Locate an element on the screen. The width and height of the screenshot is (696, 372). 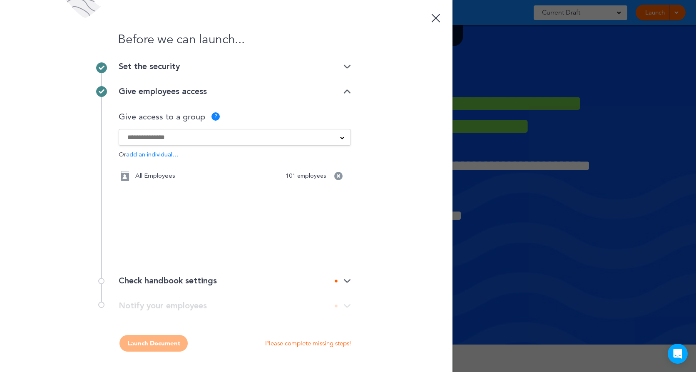
div: Open Intercom Messenger is located at coordinates (678, 354).